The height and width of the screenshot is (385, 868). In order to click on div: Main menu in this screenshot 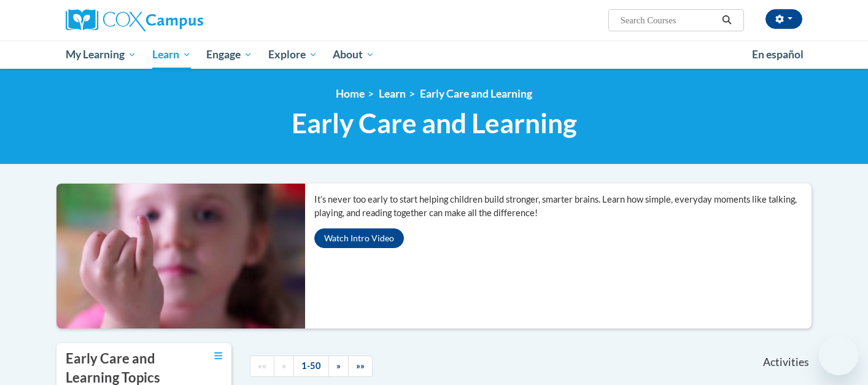, I will do `click(434, 54)`.